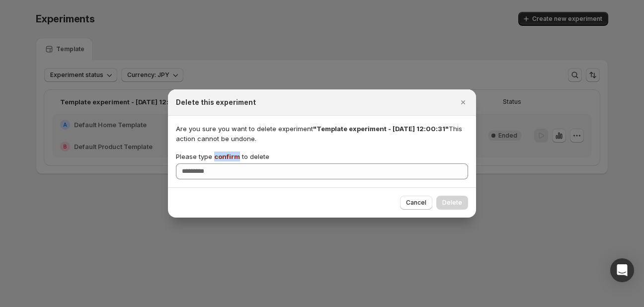 Image resolution: width=644 pixels, height=307 pixels. Describe the element at coordinates (215, 102) in the screenshot. I see `h2: Delete this experiment` at that location.